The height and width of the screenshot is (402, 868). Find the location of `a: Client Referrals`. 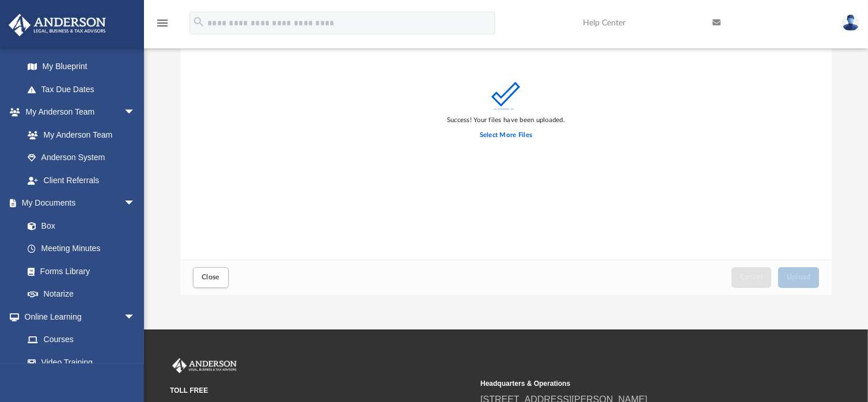

a: Client Referrals is located at coordinates (81, 181).